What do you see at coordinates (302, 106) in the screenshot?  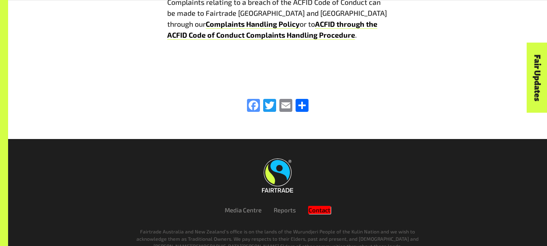 I see `a: Share` at bounding box center [302, 106].